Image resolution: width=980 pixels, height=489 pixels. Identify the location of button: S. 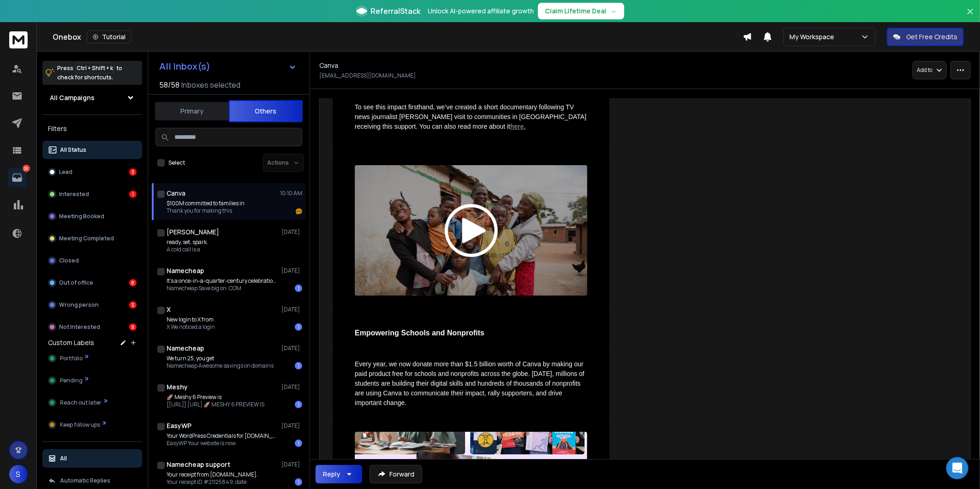
(19, 474).